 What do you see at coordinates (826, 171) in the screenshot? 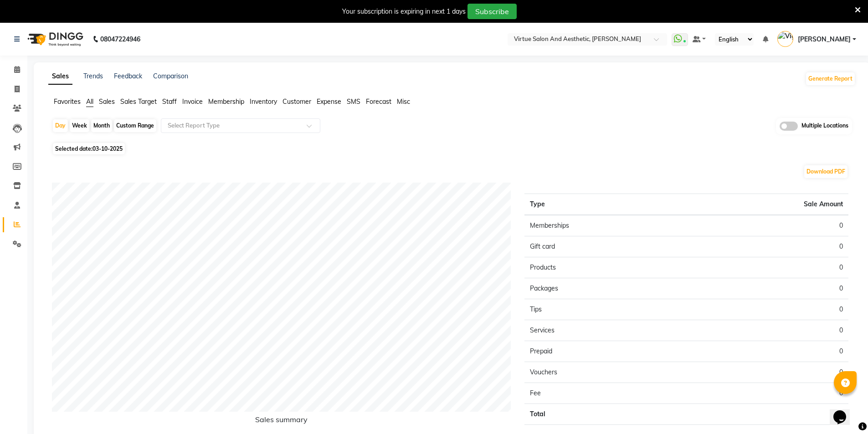
I see `button: Download PDF` at bounding box center [826, 171].